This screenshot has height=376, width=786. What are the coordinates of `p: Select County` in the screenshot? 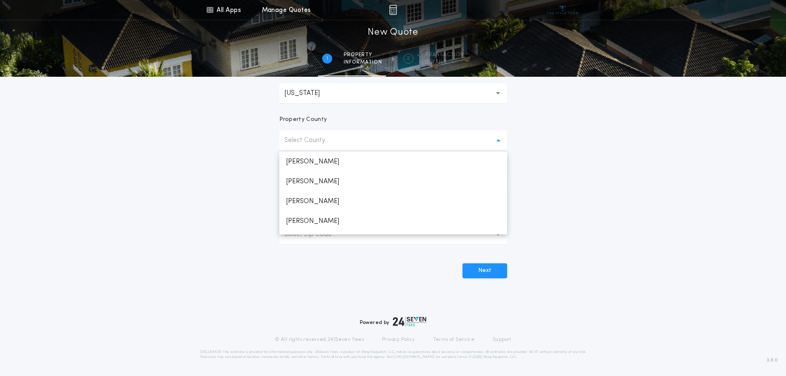 It's located at (311, 140).